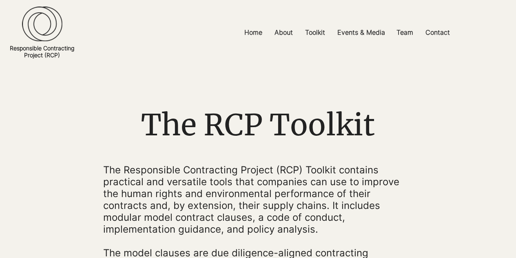  Describe the element at coordinates (405, 32) in the screenshot. I see `a: Team` at that location.